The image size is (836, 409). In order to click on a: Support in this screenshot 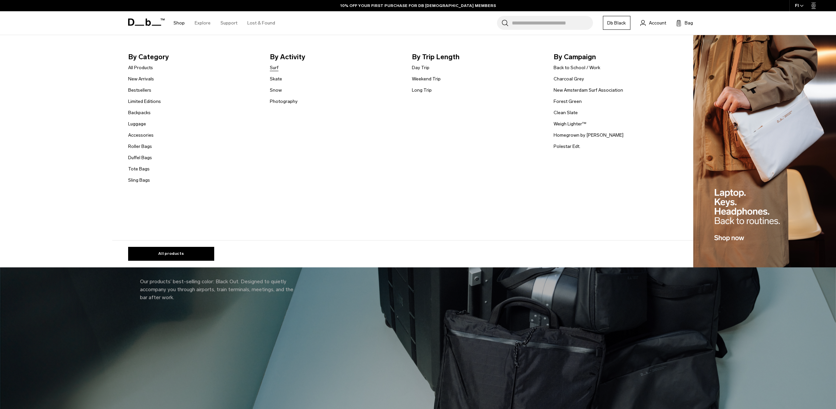, I will do `click(229, 23)`.